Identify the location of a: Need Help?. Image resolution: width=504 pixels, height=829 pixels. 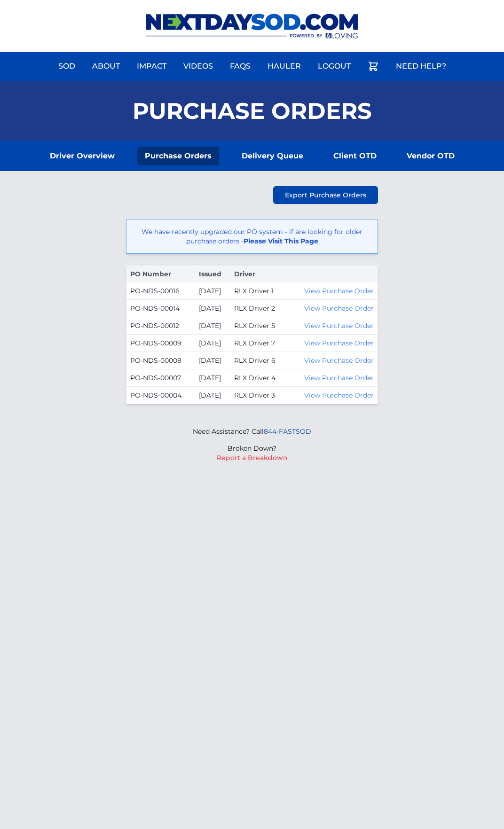
(421, 67).